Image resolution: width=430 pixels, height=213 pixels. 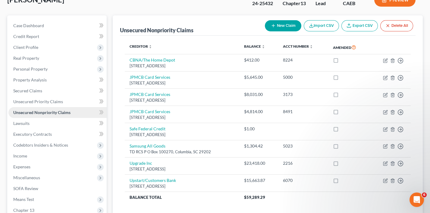 What do you see at coordinates (26, 58) in the screenshot?
I see `span: Real Property` at bounding box center [26, 58].